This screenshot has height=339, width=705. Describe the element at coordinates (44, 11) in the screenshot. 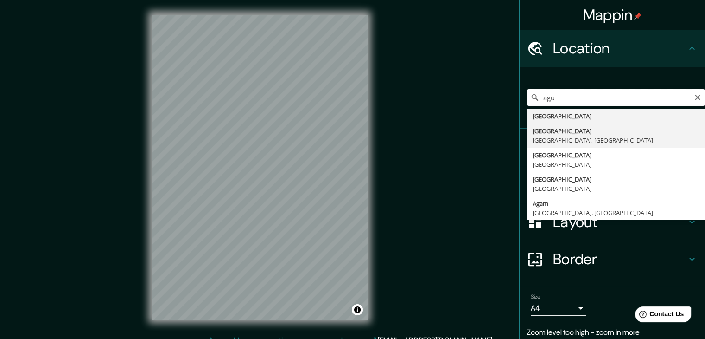

I see `span: Contact Us` at that location.